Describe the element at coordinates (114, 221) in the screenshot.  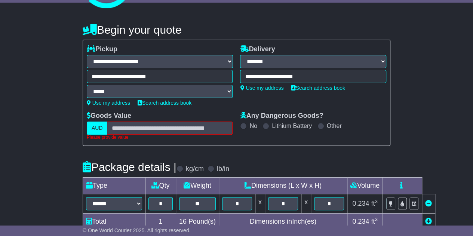
I see `td: Total` at that location.